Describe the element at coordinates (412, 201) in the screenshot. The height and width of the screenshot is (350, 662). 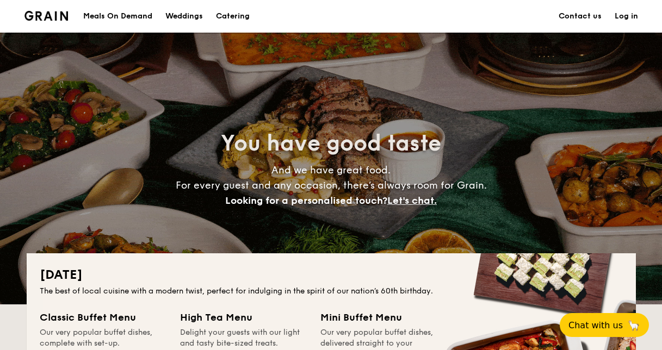
I see `span: Let's chat.` at that location.